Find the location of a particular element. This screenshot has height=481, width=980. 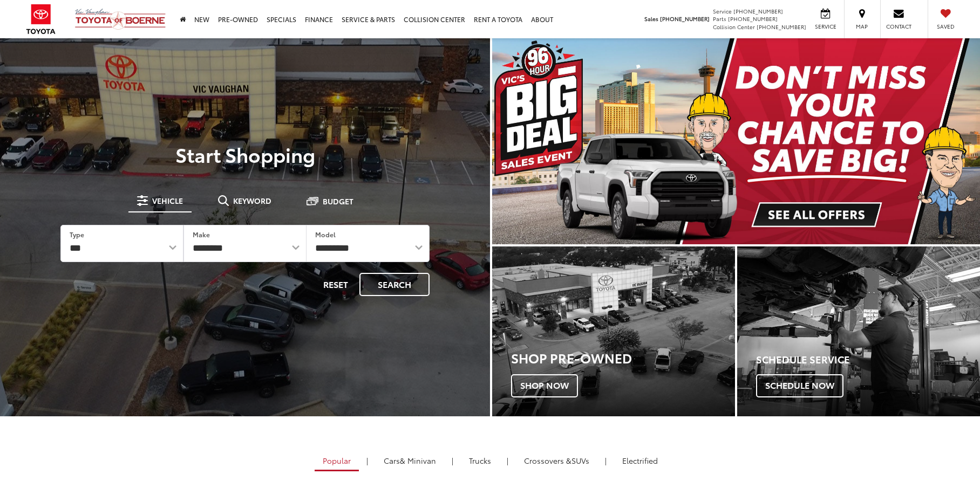

label: Type is located at coordinates (77, 234).